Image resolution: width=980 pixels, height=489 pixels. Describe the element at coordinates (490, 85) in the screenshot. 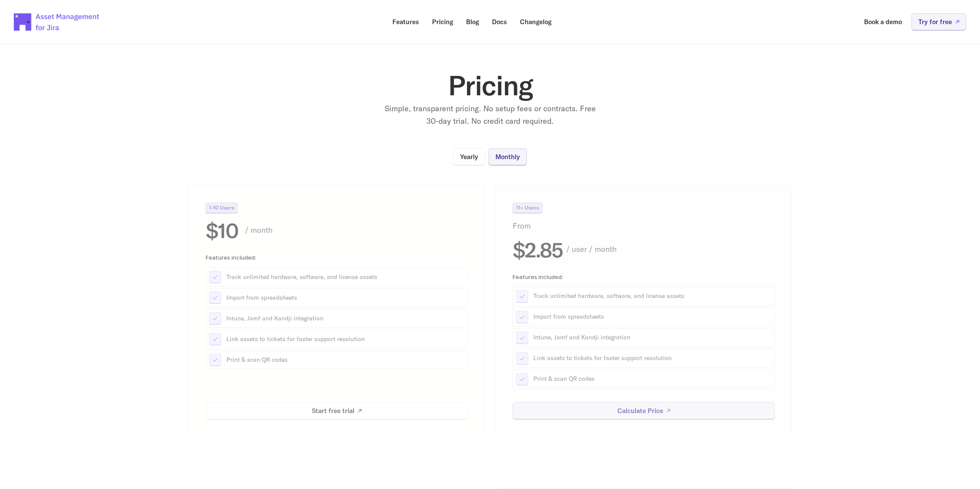

I see `h1: Pricing` at that location.